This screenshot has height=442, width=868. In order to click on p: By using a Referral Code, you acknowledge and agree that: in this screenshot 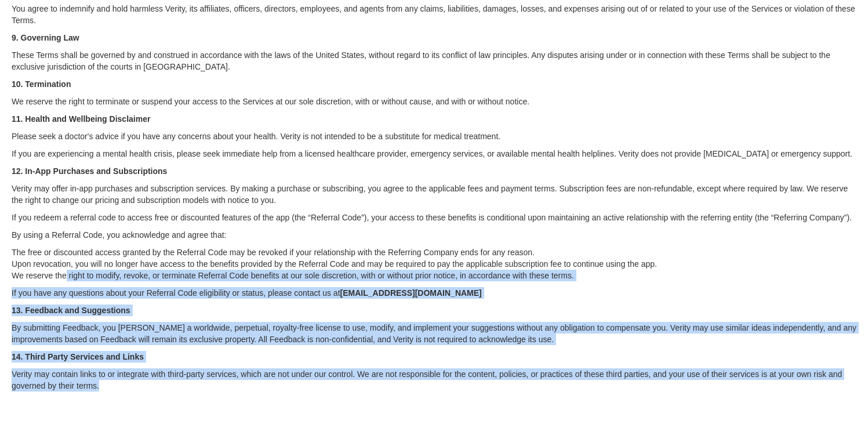, I will do `click(434, 235)`.